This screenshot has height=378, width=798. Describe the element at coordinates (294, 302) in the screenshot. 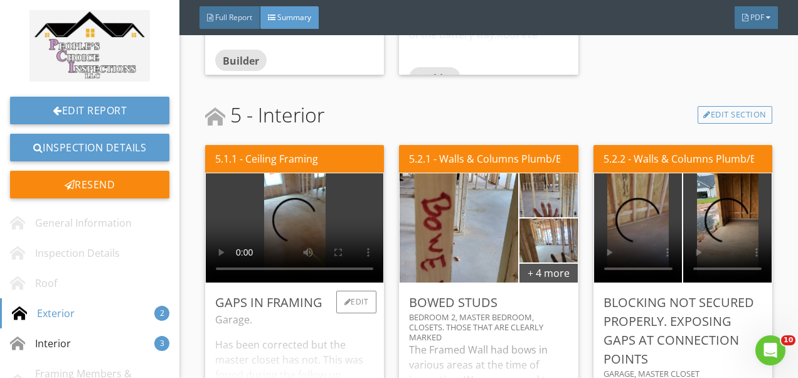

I see `div: Gaps in framing` at that location.